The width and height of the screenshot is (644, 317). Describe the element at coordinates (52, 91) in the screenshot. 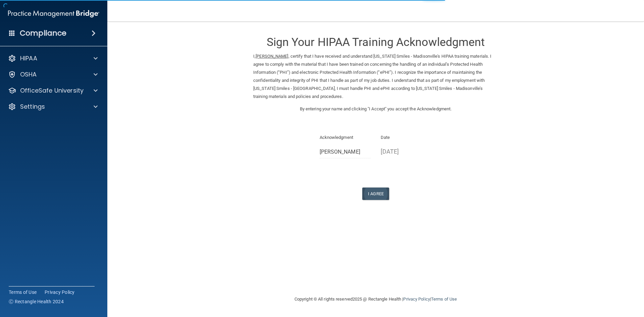

I see `p: OfficeSafe University` at that location.